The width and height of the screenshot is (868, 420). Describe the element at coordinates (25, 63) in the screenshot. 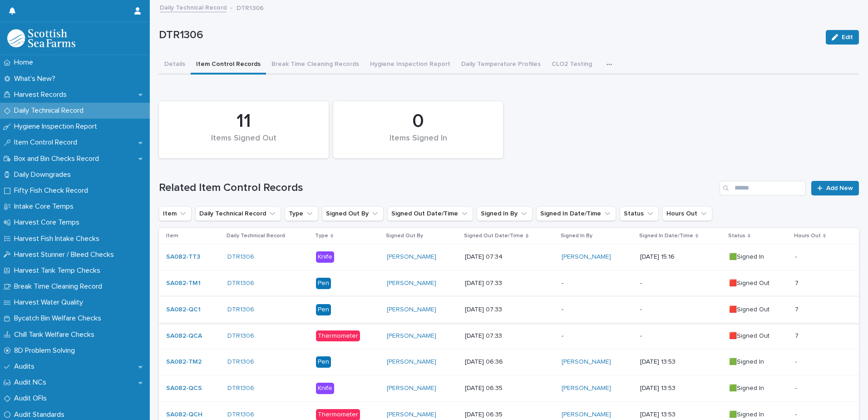

I see `p: Home` at that location.